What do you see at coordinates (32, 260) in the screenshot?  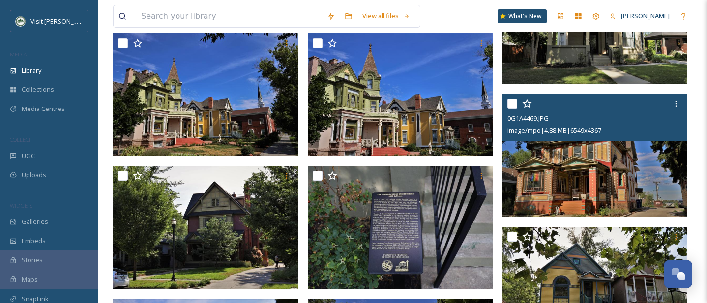 I see `span: Stories` at bounding box center [32, 260].